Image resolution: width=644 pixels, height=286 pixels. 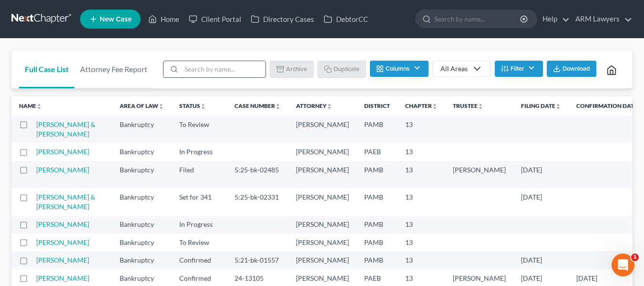 I want to click on a: Attorneyunfold_more, so click(x=314, y=106).